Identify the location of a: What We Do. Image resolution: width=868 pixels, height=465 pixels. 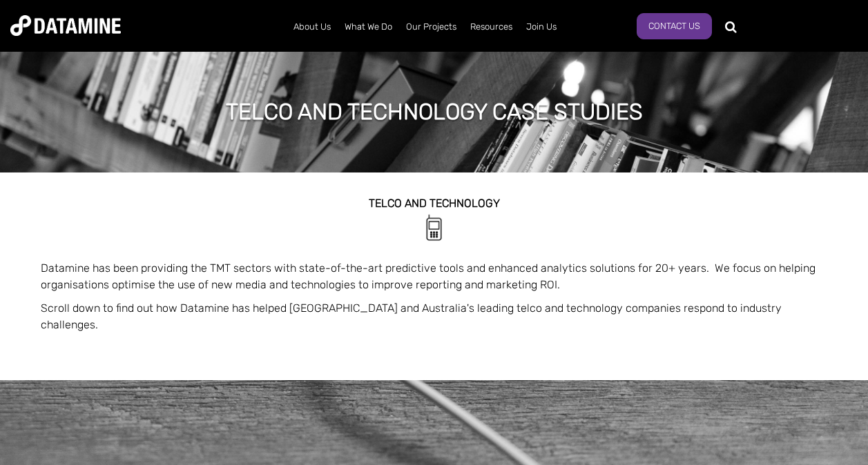
(368, 27).